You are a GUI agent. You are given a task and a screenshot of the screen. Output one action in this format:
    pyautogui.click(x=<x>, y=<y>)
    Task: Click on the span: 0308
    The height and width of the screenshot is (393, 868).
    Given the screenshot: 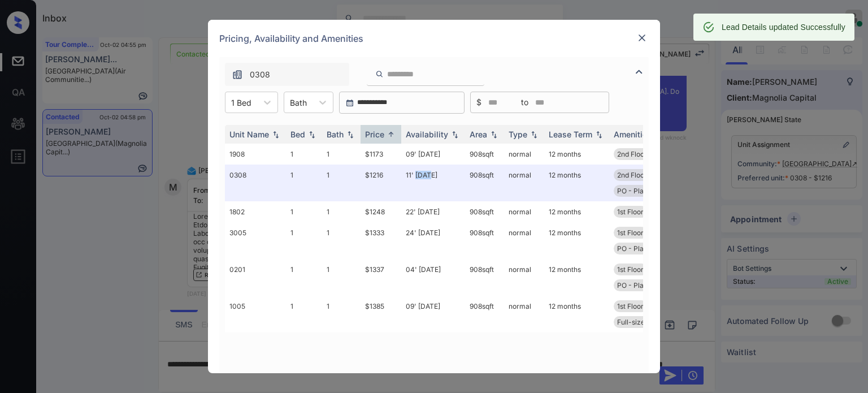 What is the action you would take?
    pyautogui.click(x=260, y=74)
    